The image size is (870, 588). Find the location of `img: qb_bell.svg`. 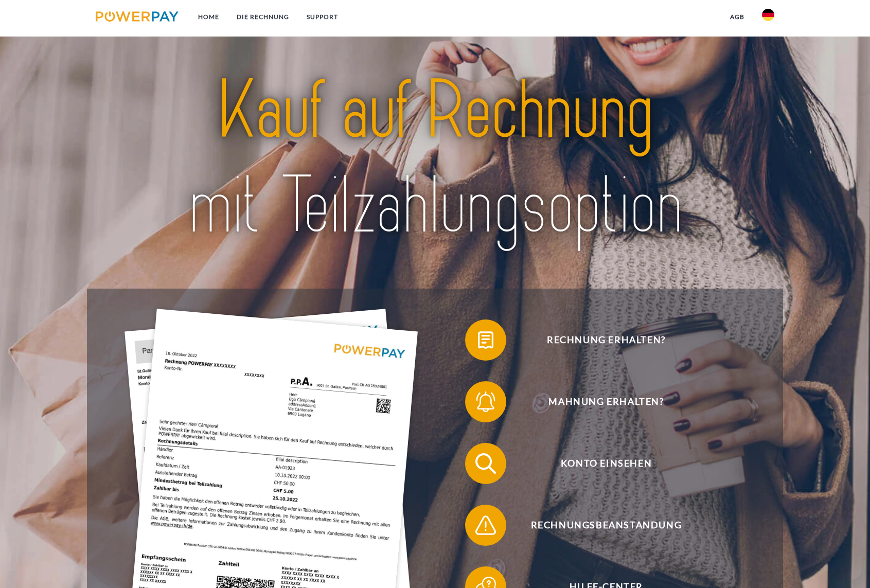

img: qb_bell.svg is located at coordinates (486, 402).